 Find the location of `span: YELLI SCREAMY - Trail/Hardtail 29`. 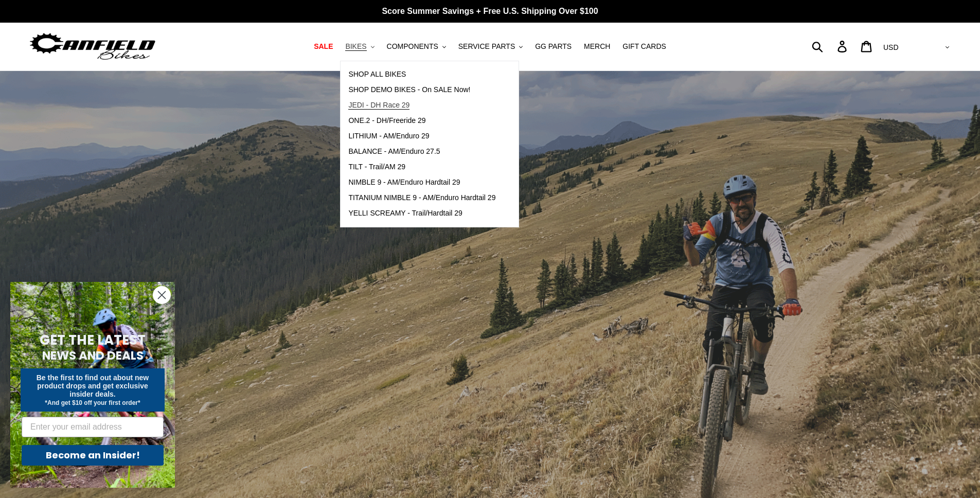

span: YELLI SCREAMY - Trail/Hardtail 29 is located at coordinates (406, 214).